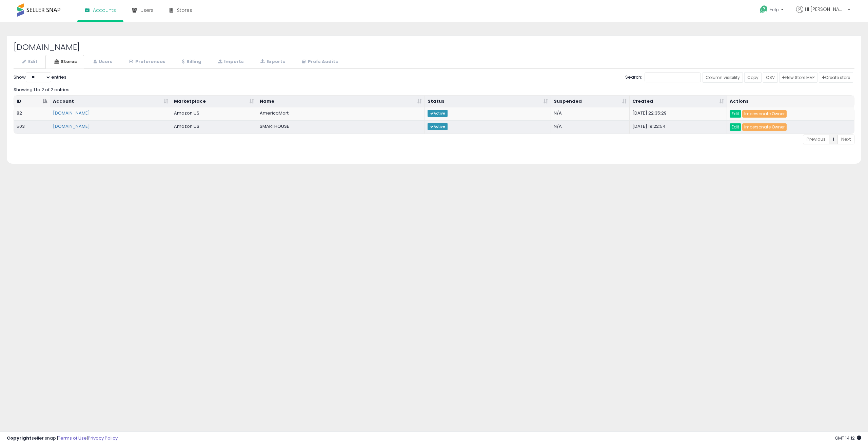 The height and width of the screenshot is (445, 868). Describe the element at coordinates (32, 113) in the screenshot. I see `td: 82` at that location.